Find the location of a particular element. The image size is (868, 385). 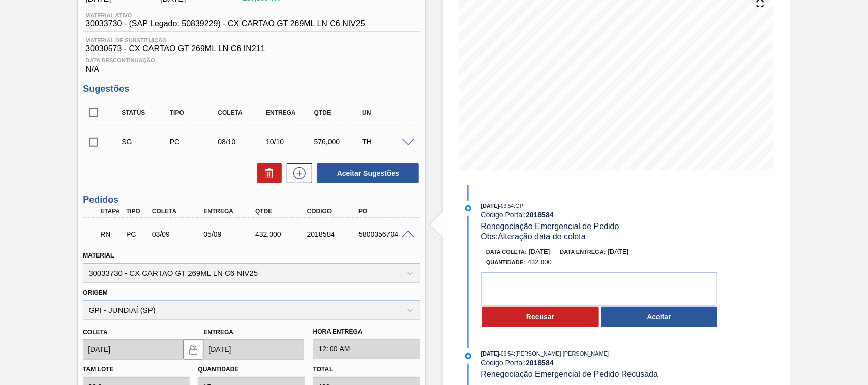

div: PO is located at coordinates (385, 211).